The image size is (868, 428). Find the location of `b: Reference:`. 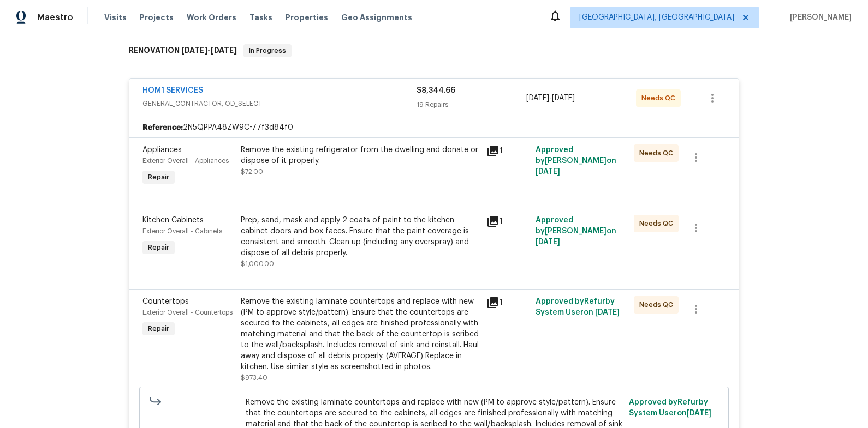

b: Reference: is located at coordinates (163, 127).